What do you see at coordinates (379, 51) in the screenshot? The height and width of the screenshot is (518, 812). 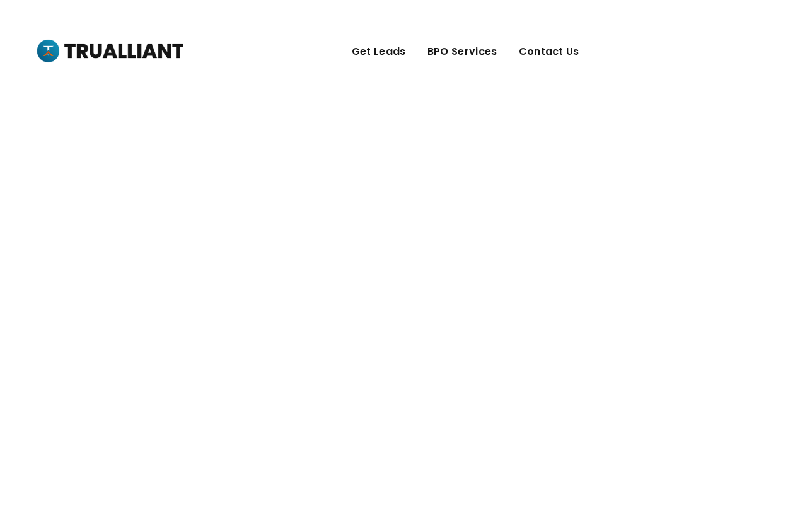 I see `span: Get Leads` at bounding box center [379, 51].